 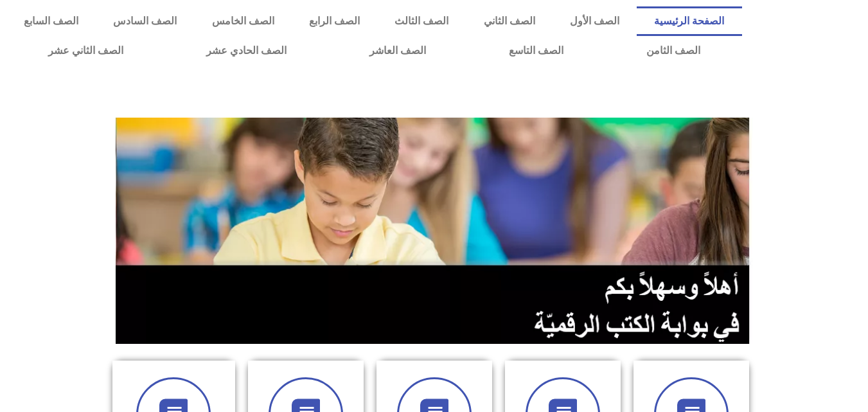 I want to click on a: الصف الثالث, so click(x=421, y=21).